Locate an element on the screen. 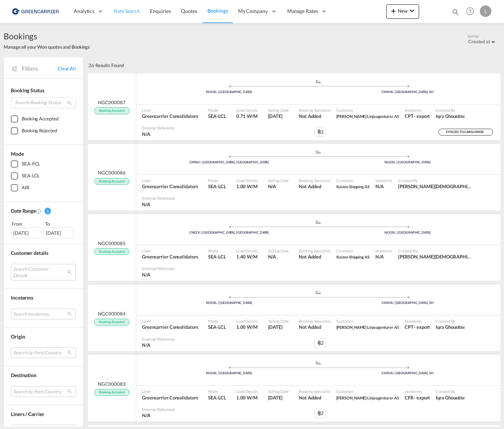 The image size is (504, 429). md-checkbox: SEA-LCL is located at coordinates (43, 176).